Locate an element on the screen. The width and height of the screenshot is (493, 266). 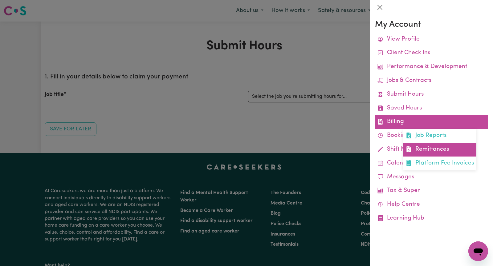
a: Messages is located at coordinates (431, 177).